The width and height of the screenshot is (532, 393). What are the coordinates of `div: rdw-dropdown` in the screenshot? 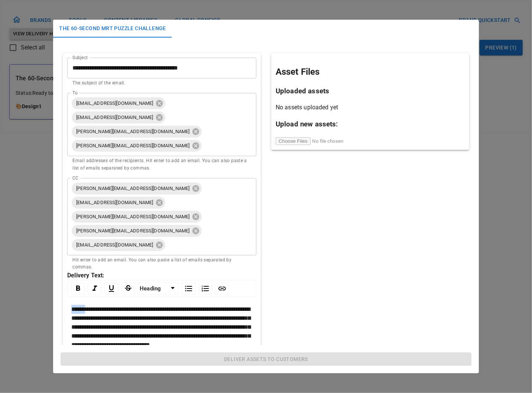 It's located at (158, 288).